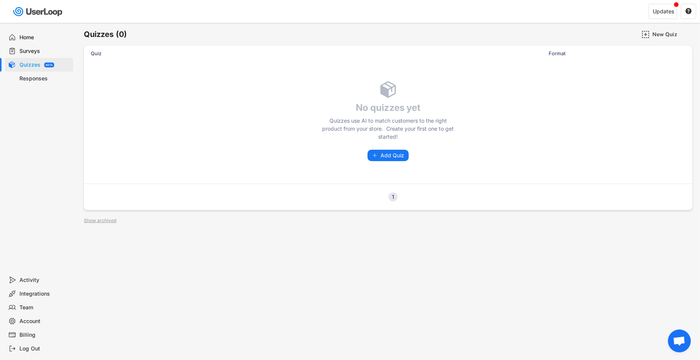  I want to click on div: Quiz, so click(317, 53).